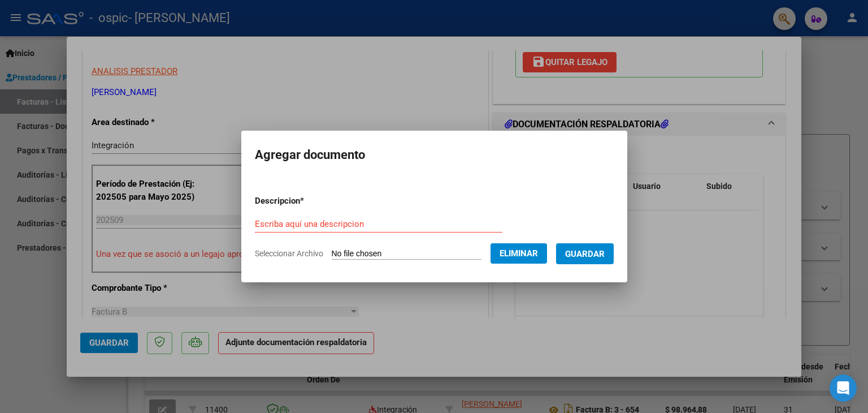 Image resolution: width=868 pixels, height=413 pixels. I want to click on h2: Agregar documento, so click(434, 155).